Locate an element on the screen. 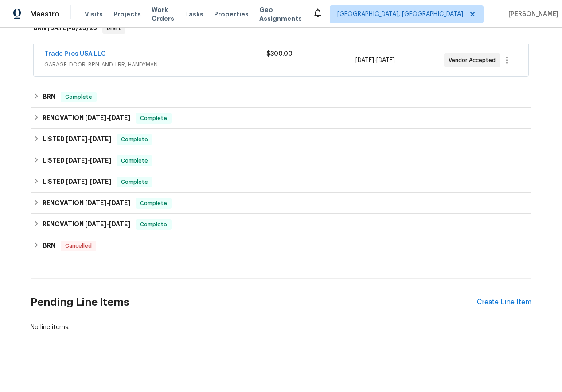  span: Draft is located at coordinates (114, 28).